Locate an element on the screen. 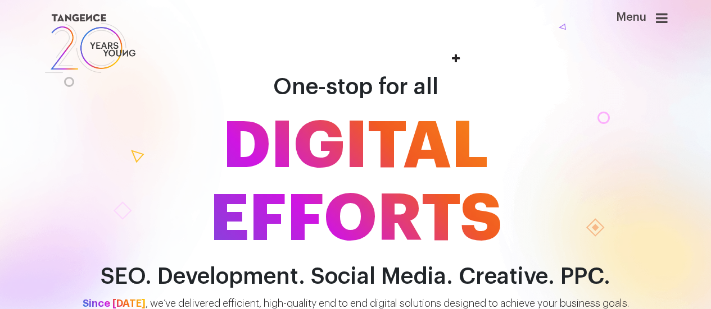 The width and height of the screenshot is (711, 309). span: One-stop for all is located at coordinates (356, 87).